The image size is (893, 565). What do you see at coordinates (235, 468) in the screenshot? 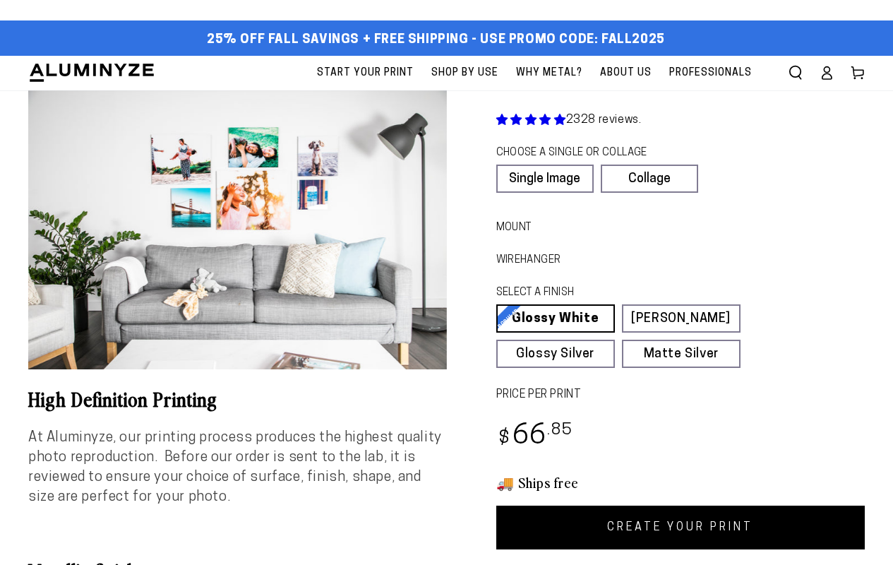
I see `span: At Aluminyze, our printing process produces the highest quality photo reproduction. Before our or...` at bounding box center [235, 468].